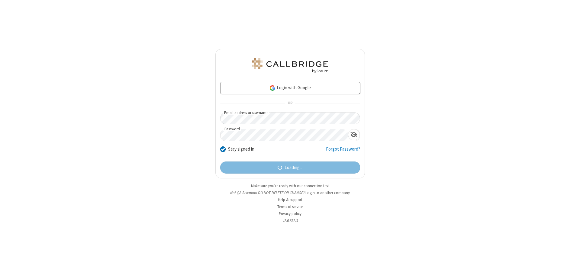  What do you see at coordinates (354, 134) in the screenshot?
I see `div: Show password` at bounding box center [354, 134].